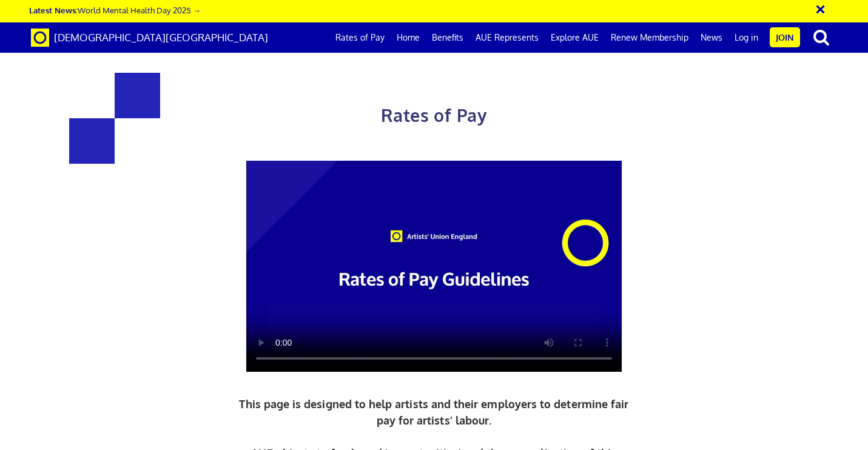  What do you see at coordinates (650, 37) in the screenshot?
I see `a: Renew Membership` at bounding box center [650, 37].